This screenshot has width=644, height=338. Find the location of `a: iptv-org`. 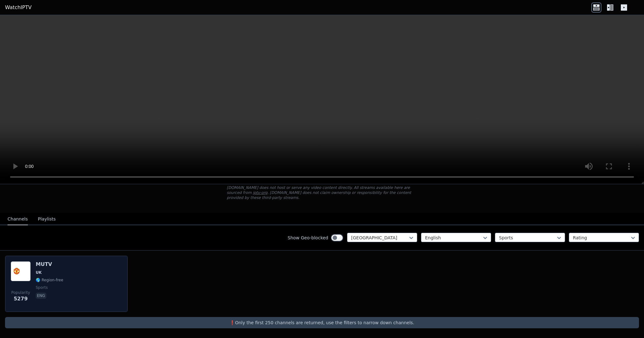

a: iptv-org is located at coordinates (260, 193).